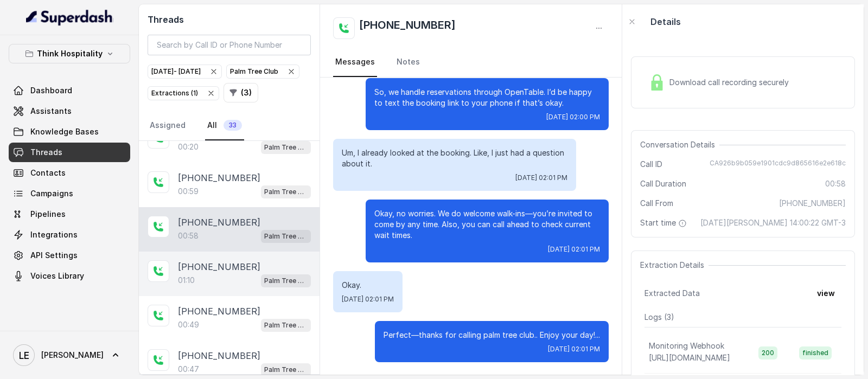  Describe the element at coordinates (454, 158) in the screenshot. I see `p: Um, I already looked at the booking. Like, I just had a question about it.` at that location.